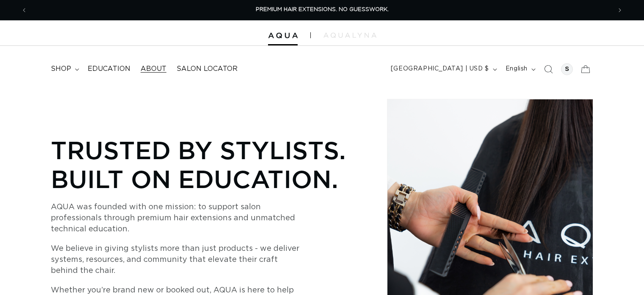 The height and width of the screenshot is (295, 644). Describe the element at coordinates (64, 69) in the screenshot. I see `summary: shop` at that location.